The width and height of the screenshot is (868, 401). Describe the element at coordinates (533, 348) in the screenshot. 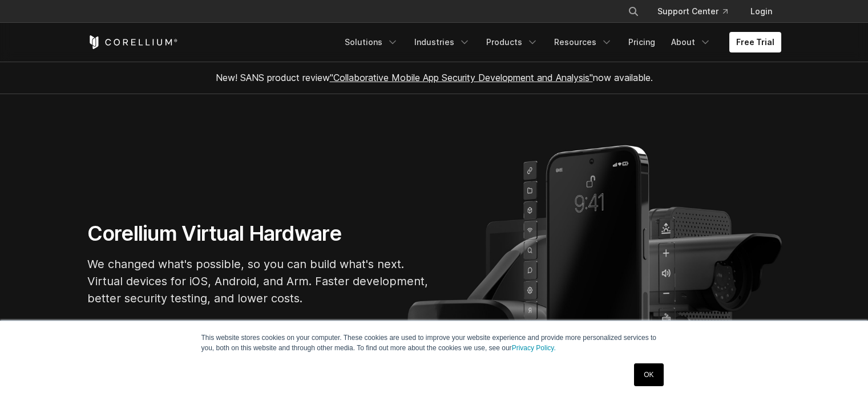

I see `a: Privacy Policy.` at that location.